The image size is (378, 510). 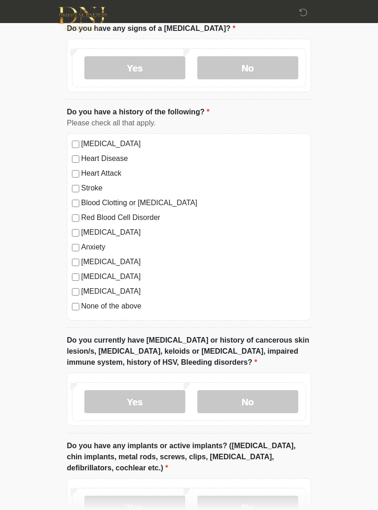 What do you see at coordinates (194, 159) in the screenshot?
I see `label: Heart Disease` at bounding box center [194, 159].